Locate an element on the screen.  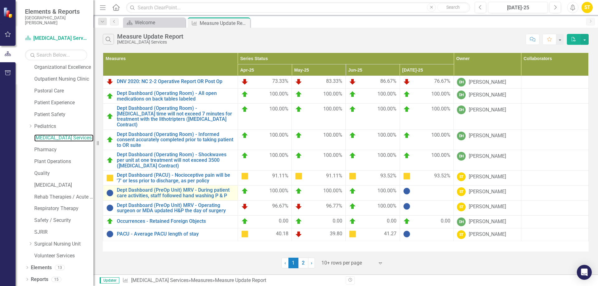
span: 1 is located at coordinates (294, 263).